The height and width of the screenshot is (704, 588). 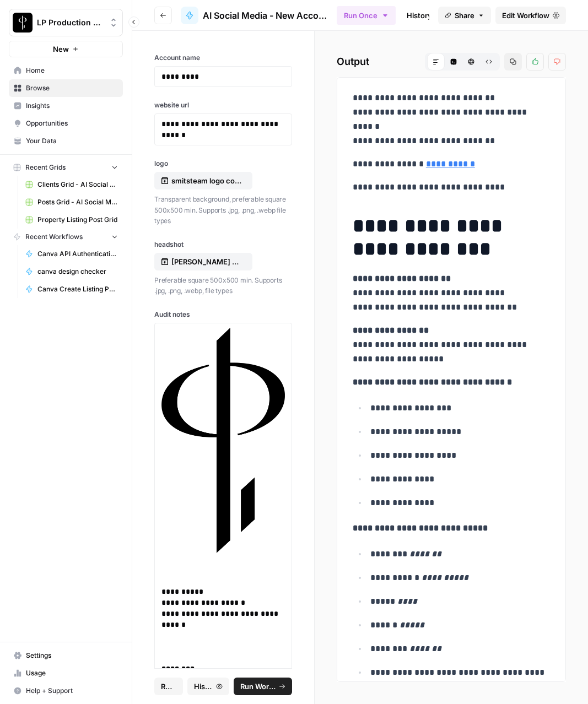 What do you see at coordinates (65, 71) in the screenshot?
I see `a: Home` at bounding box center [65, 71].